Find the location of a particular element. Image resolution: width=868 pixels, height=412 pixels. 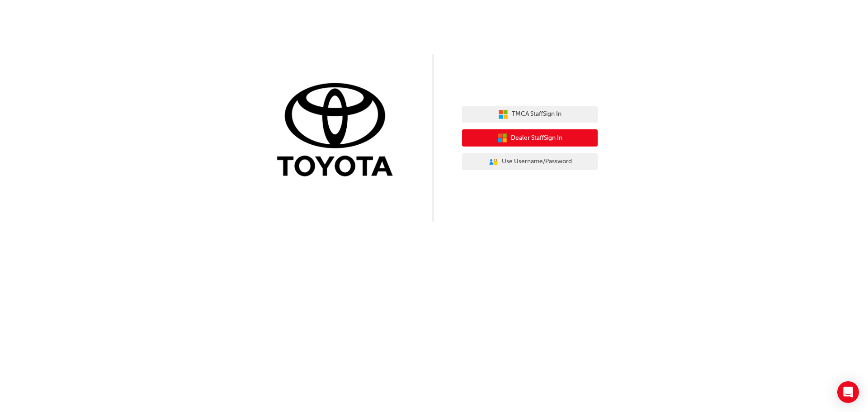

button: TMCA StaffSign In is located at coordinates (530, 114).